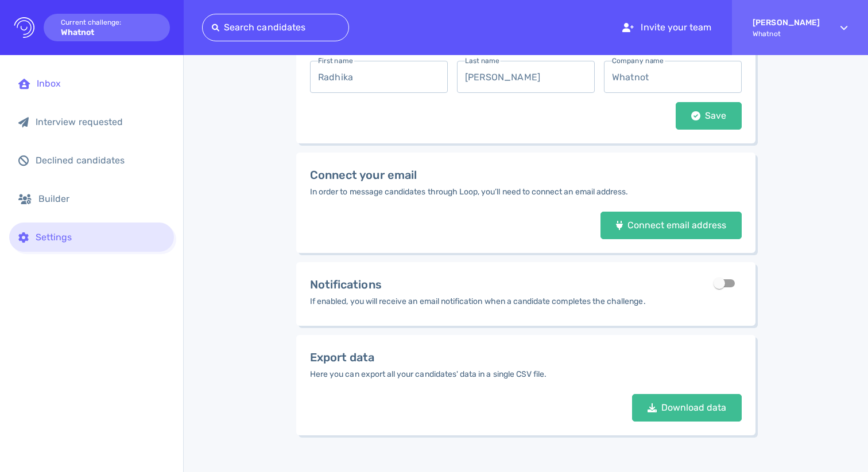  What do you see at coordinates (708, 116) in the screenshot?
I see `div: Save` at bounding box center [708, 116].